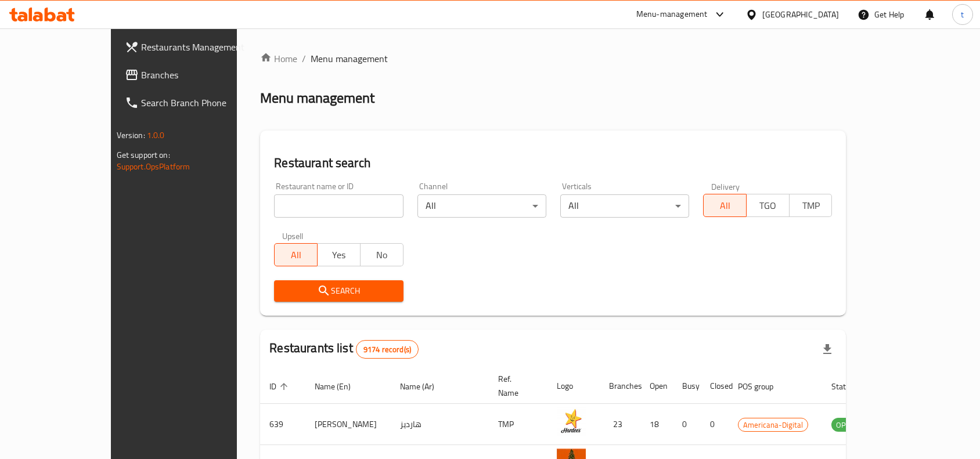 This screenshot has width=980, height=459. Describe the element at coordinates (773, 425) in the screenshot. I see `span: Americana-Digital` at that location.